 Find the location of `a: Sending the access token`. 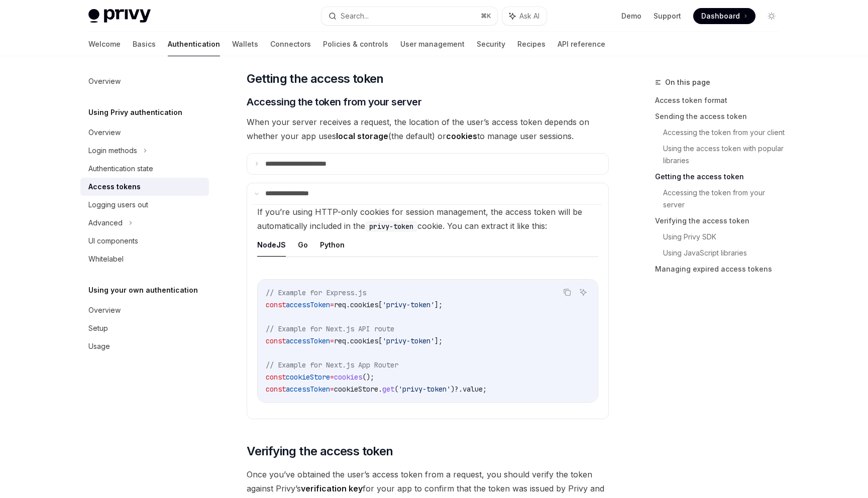

a: Sending the access token is located at coordinates (721, 117).